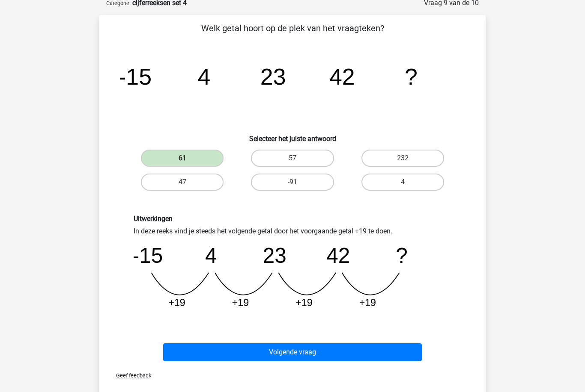 The image size is (585, 392). I want to click on label: 57, so click(292, 158).